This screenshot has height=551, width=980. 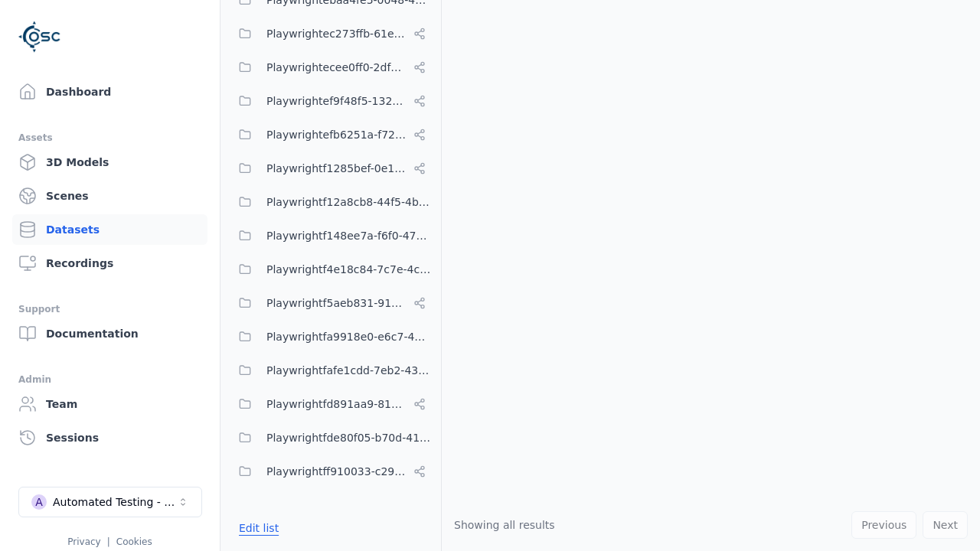 What do you see at coordinates (337, 404) in the screenshot?
I see `span: Playwrightfd891aa9-817c-4b53-b4a5-239ad8786b13` at bounding box center [337, 404].